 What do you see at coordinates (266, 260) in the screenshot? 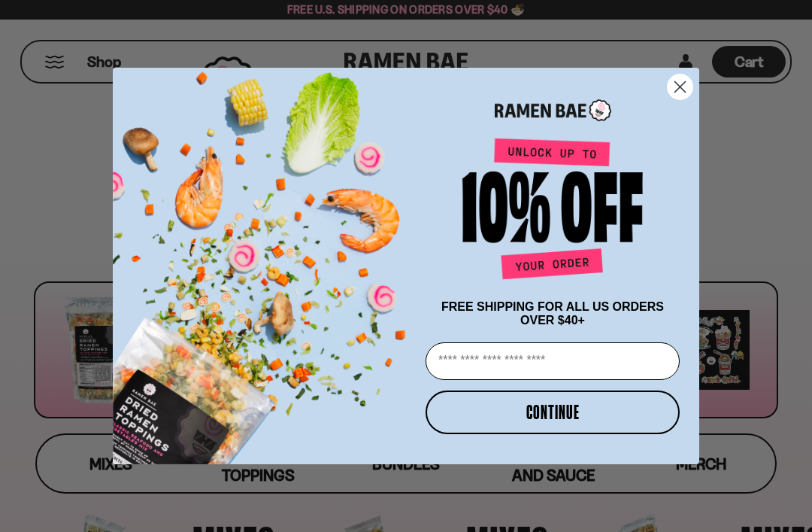
I see `img: ce7035ce-2e49-461c-ae4b-8ade7372f32c.png` at bounding box center [266, 260].